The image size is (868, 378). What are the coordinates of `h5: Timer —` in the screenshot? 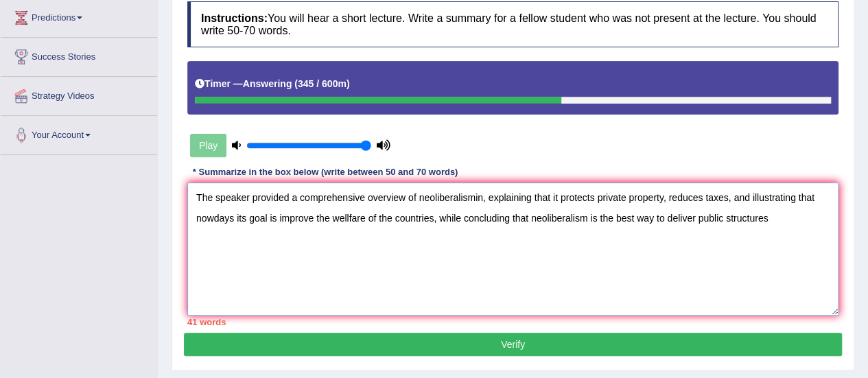 It's located at (272, 84).